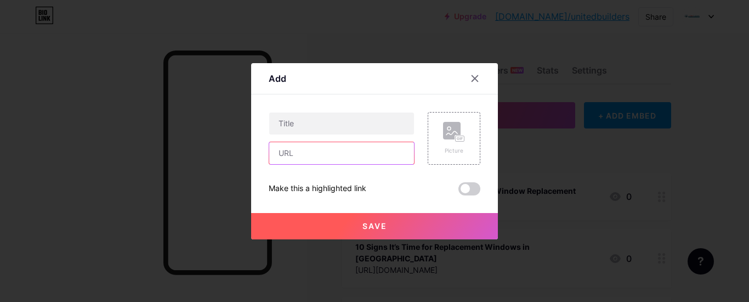 The width and height of the screenshot is (749, 302). What do you see at coordinates (374, 225) in the screenshot?
I see `span: Save` at bounding box center [374, 225].